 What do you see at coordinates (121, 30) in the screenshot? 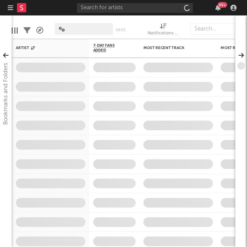
I see `button: Save` at bounding box center [121, 30].